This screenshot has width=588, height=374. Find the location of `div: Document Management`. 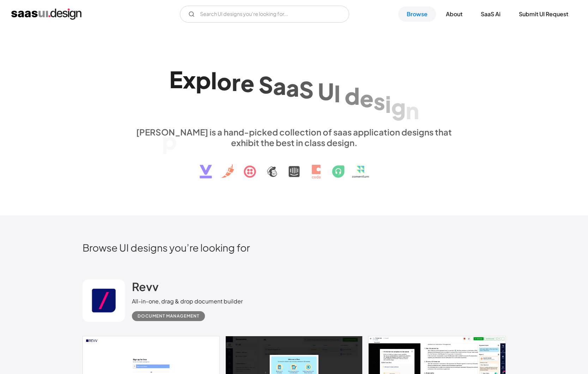

div: Document Management is located at coordinates (168, 316).